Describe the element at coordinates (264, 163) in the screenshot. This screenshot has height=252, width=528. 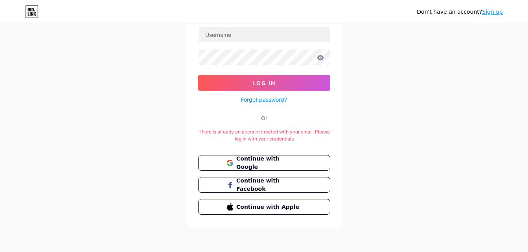
I see `a: Continue with Google` at that location.